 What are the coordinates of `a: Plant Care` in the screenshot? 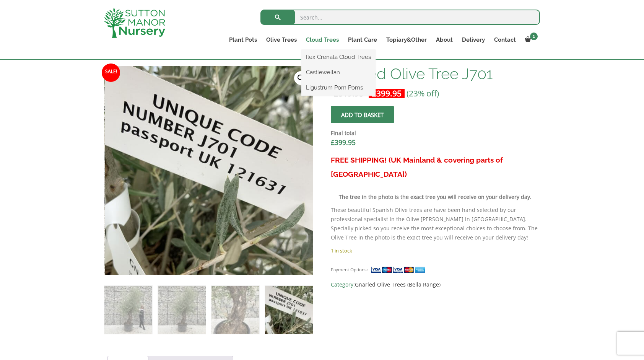 It's located at (363, 40).